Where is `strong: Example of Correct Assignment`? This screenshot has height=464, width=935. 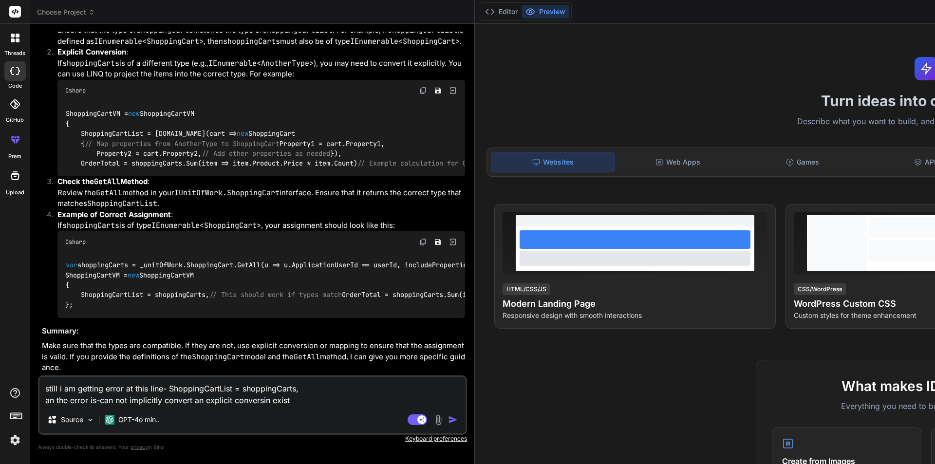
strong: Example of Correct Assignment is located at coordinates (114, 214).